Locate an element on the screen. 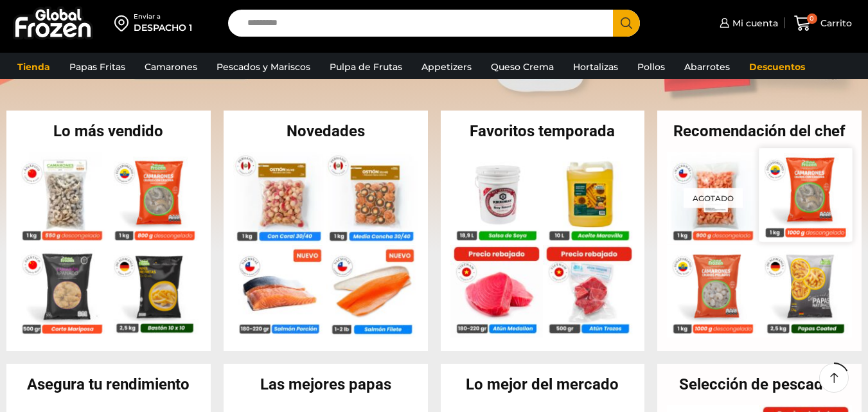 The height and width of the screenshot is (412, 868). a: Camarones is located at coordinates (171, 67).